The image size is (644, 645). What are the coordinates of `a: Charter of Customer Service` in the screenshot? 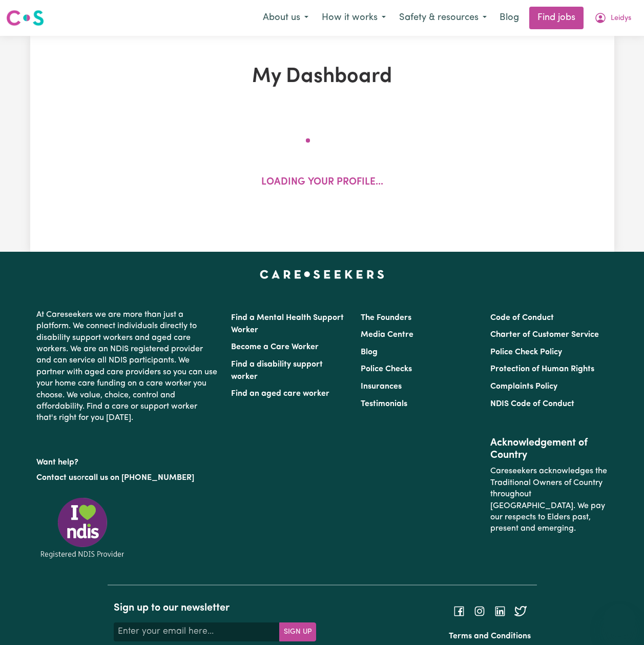 It's located at (545, 335).